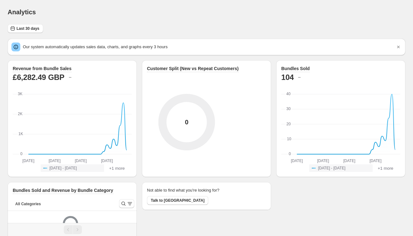 Image resolution: width=413 pixels, height=236 pixels. I want to click on button: Dismiss notification, so click(399, 47).